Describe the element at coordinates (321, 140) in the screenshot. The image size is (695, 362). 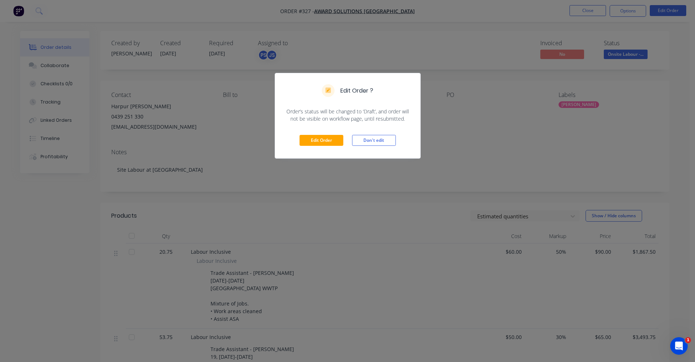
I see `button: Edit Order` at that location.